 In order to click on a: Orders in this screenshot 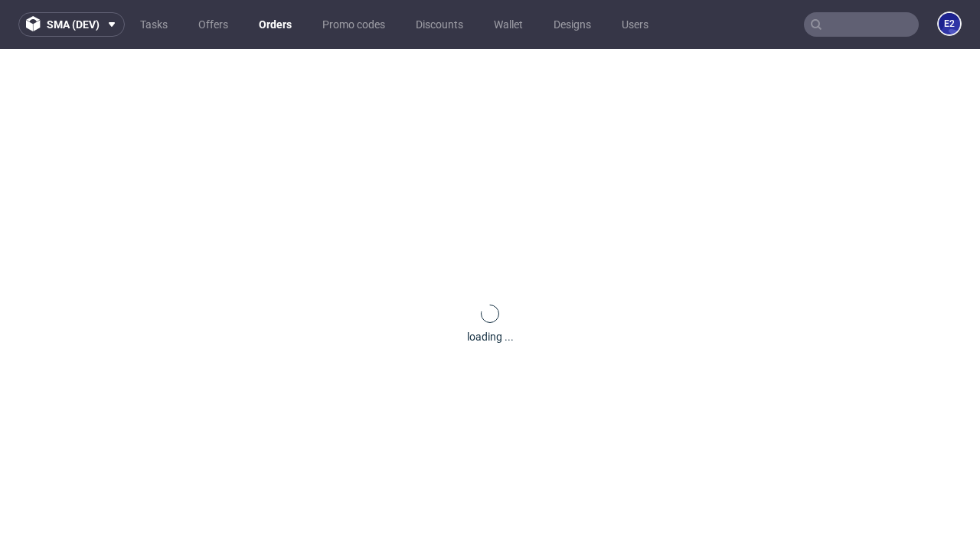, I will do `click(275, 25)`.